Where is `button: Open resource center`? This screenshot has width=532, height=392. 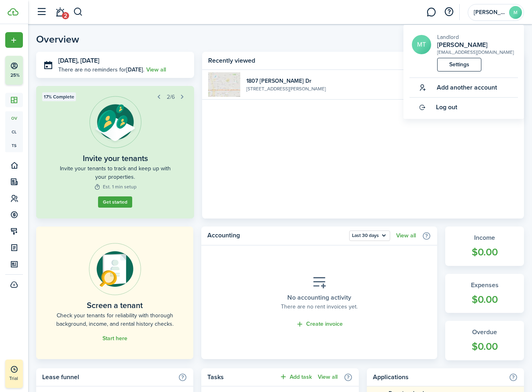
button: Open resource center is located at coordinates (449, 12).